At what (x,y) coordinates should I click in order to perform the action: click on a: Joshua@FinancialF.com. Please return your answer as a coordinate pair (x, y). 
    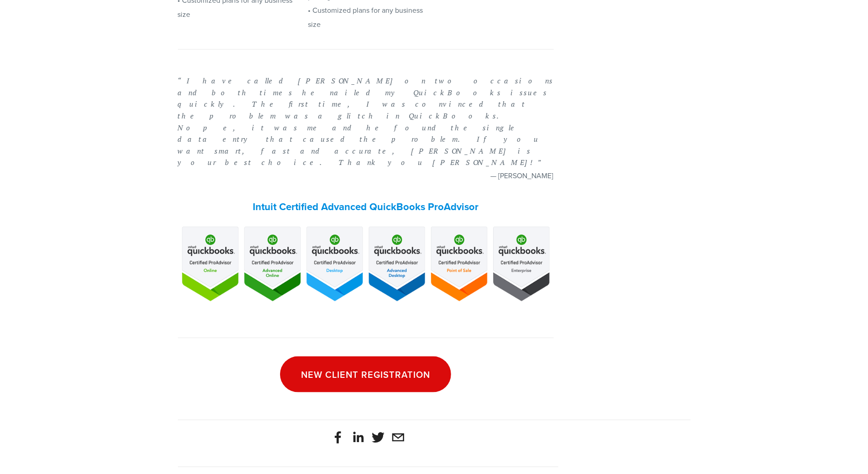
    Looking at the image, I should click on (398, 437).